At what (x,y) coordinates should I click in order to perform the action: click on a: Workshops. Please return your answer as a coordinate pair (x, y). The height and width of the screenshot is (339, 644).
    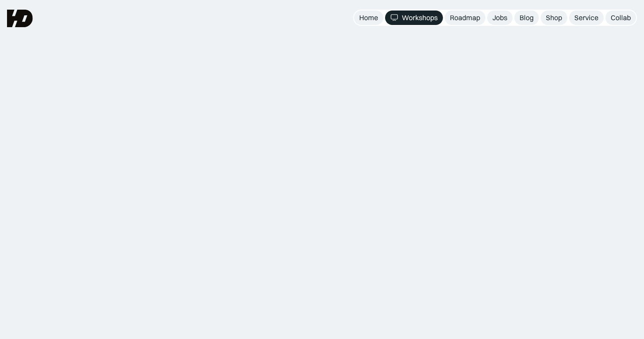
    Looking at the image, I should click on (414, 18).